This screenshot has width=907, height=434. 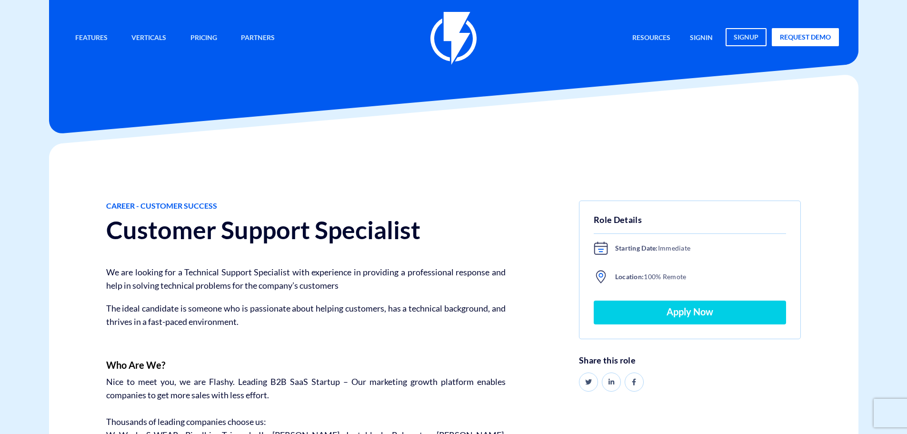 What do you see at coordinates (695, 248) in the screenshot?
I see `span: Immediate` at bounding box center [695, 248].